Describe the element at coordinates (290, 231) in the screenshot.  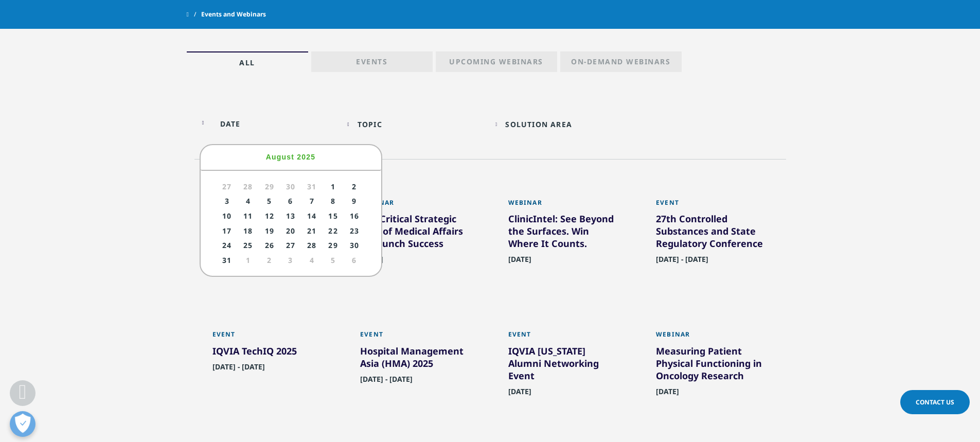
I see `a: 20` at that location.